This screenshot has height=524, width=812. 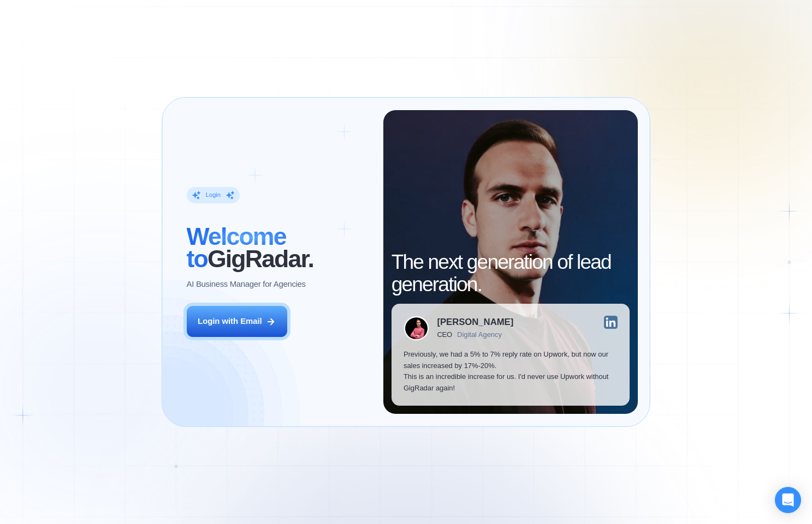 What do you see at coordinates (788, 500) in the screenshot?
I see `div: Open Intercom Messenger` at bounding box center [788, 500].